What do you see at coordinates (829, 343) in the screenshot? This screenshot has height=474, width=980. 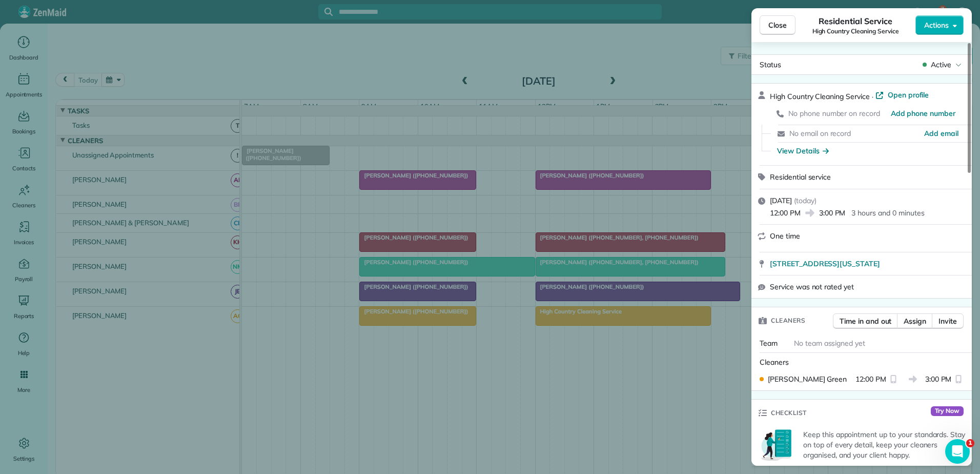 I see `span: No team assigned yet` at bounding box center [829, 343].